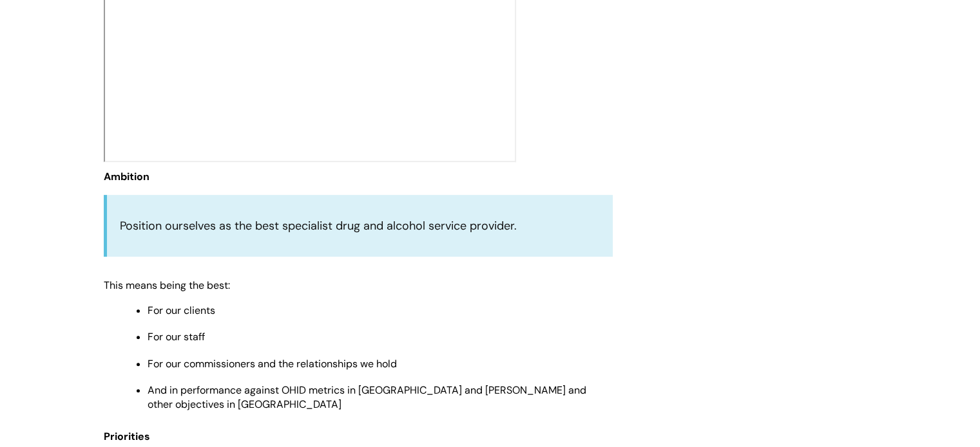  I want to click on span: For our staff, so click(176, 336).